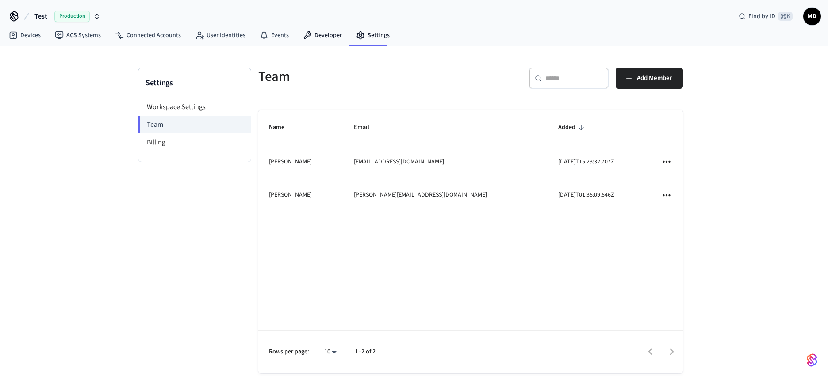 The height and width of the screenshot is (376, 828). Describe the element at coordinates (785, 16) in the screenshot. I see `span: ⌘ K` at that location.